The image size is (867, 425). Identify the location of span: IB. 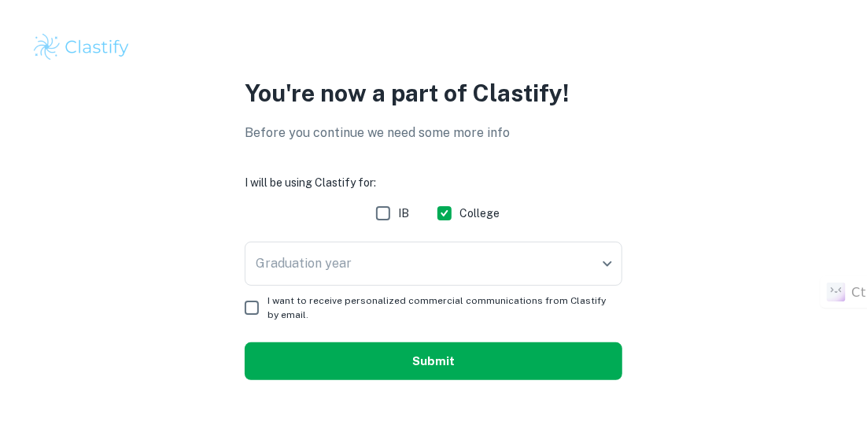
(404, 213).